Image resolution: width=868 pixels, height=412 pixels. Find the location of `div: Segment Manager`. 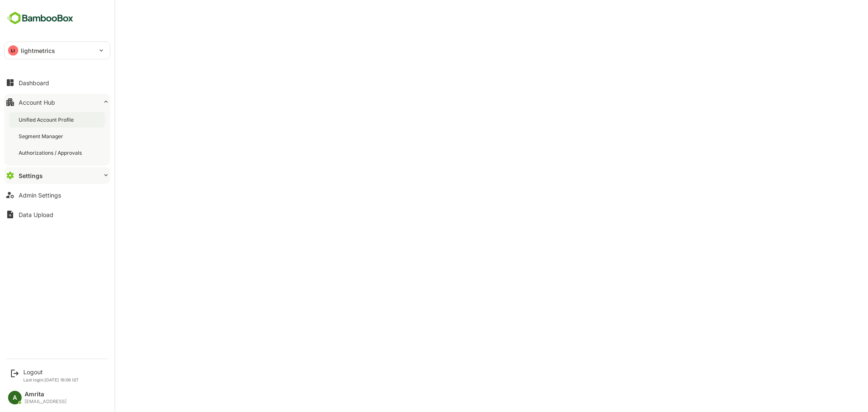

div: Segment Manager is located at coordinates (41, 136).